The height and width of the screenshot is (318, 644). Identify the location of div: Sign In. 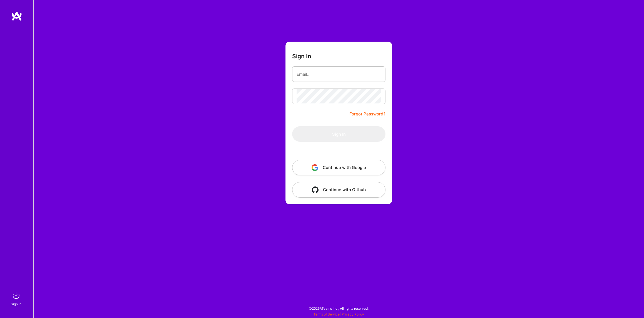
(16, 304).